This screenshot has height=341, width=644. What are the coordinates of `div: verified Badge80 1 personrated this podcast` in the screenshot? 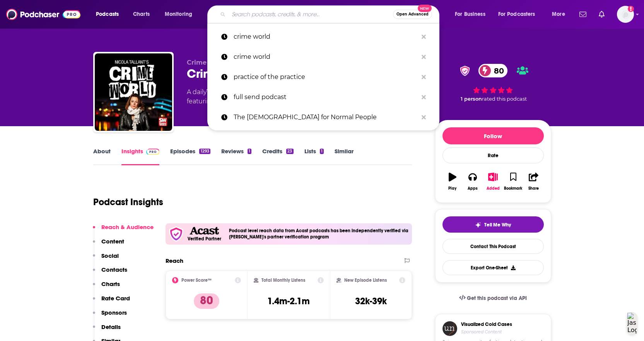 It's located at (493, 83).